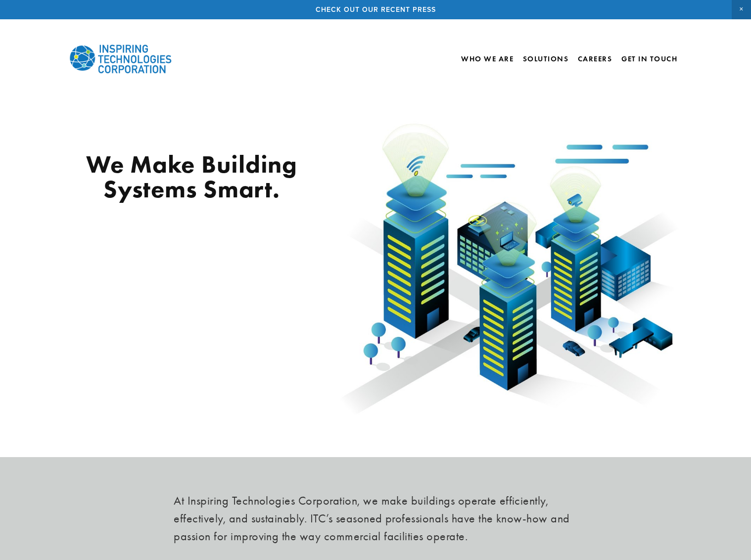 Image resolution: width=751 pixels, height=560 pixels. I want to click on h3: At Inspiring Technologies Corporation, we make buildings operate efficiently, effectively, and su..., so click(375, 519).